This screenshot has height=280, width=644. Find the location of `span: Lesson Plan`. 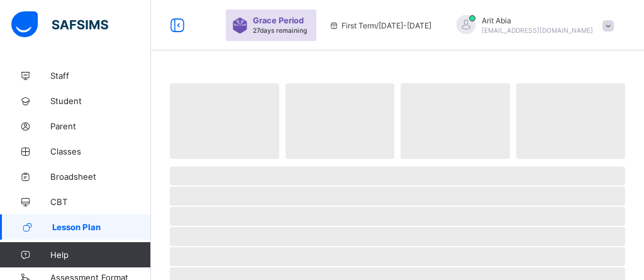

span: Lesson Plan is located at coordinates (101, 227).